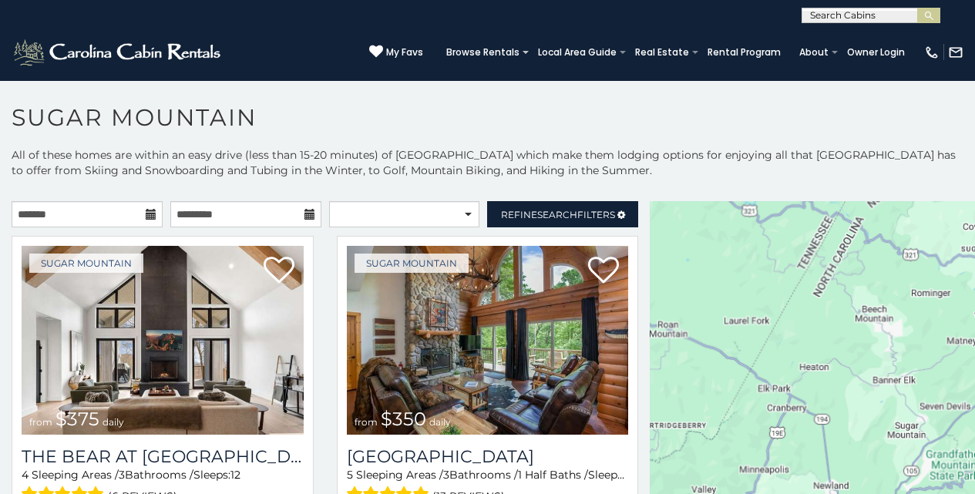 This screenshot has width=975, height=494. I want to click on a: from $350 daily, so click(488, 340).